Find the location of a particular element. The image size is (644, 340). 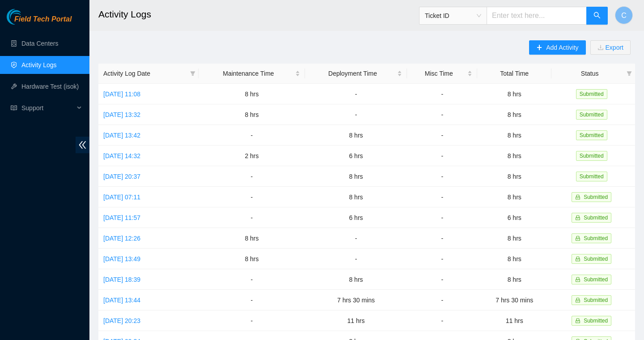

span: Activity Log Date is located at coordinates (145, 73).